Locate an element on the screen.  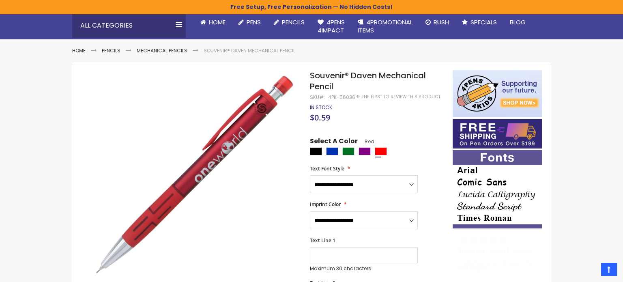
span: Home is located at coordinates (217, 22).